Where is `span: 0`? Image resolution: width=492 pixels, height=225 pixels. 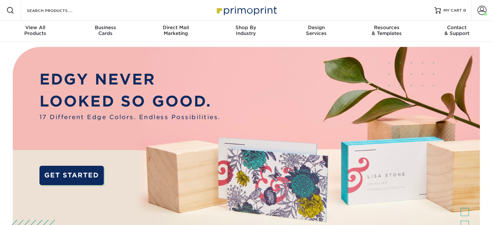 span: 0 is located at coordinates (464, 10).